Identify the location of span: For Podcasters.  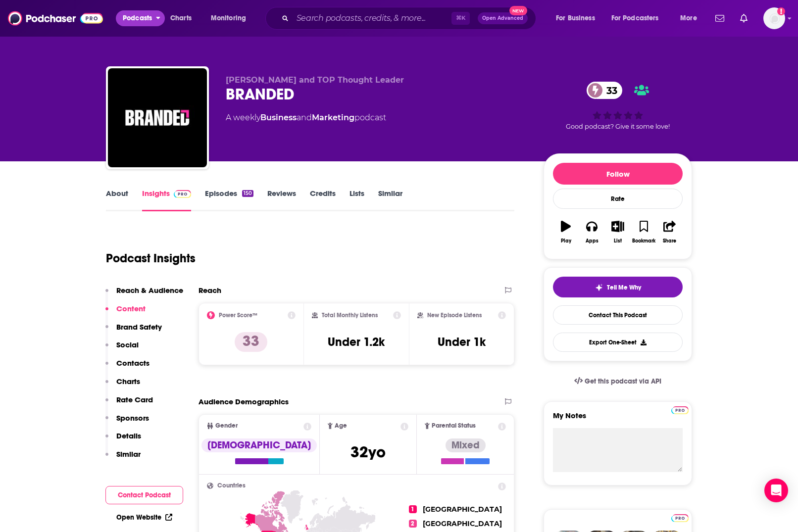
(635, 18).